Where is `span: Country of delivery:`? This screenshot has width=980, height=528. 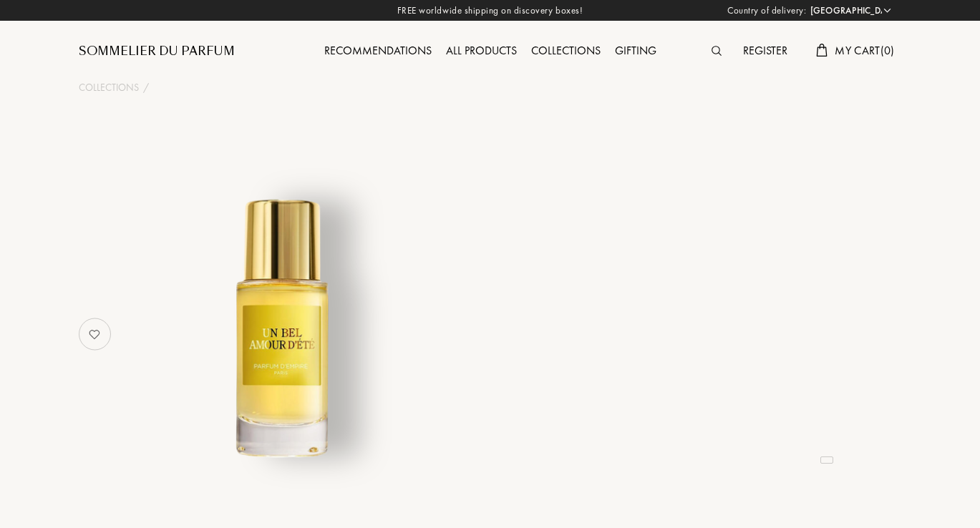 span: Country of delivery: is located at coordinates (766, 10).